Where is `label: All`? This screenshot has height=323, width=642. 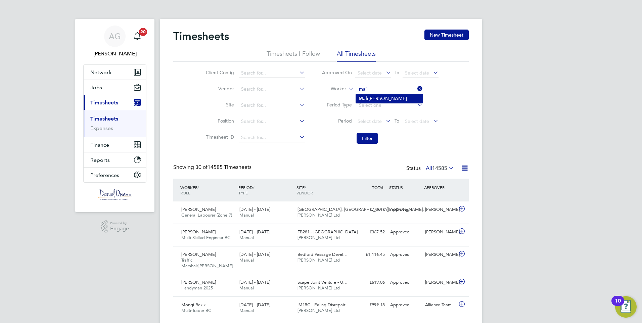
label: All is located at coordinates (440, 168).